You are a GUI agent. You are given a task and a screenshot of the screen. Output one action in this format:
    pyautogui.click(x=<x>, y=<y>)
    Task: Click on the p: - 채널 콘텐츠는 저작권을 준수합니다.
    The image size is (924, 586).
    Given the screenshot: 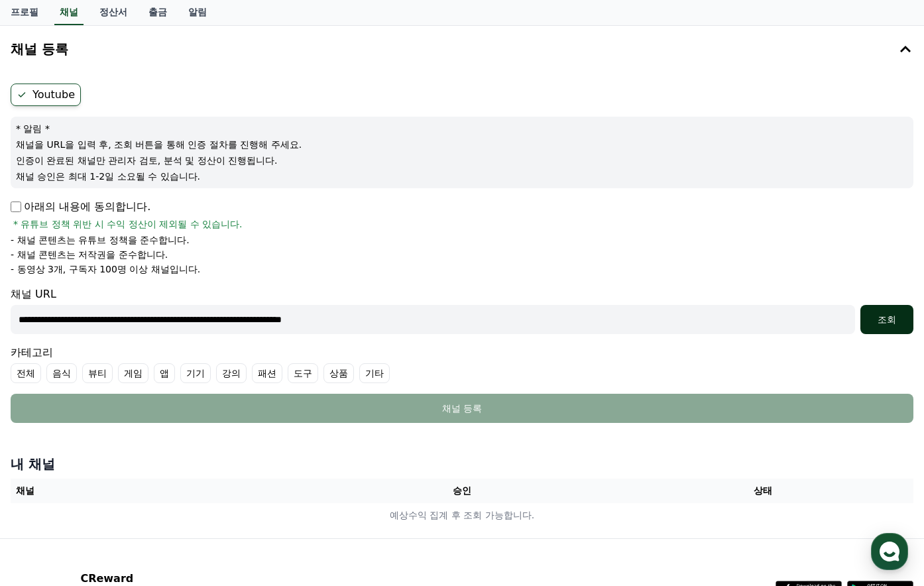 What is the action you would take?
    pyautogui.click(x=89, y=254)
    